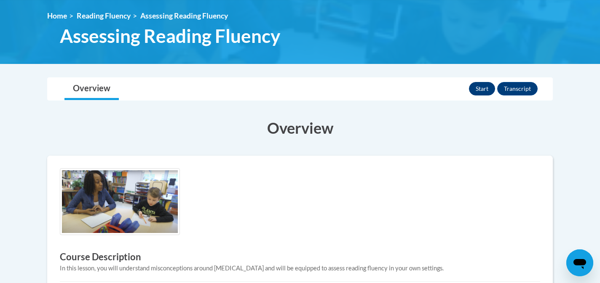  What do you see at coordinates (120, 202) in the screenshot?
I see `img: Course logo image` at bounding box center [120, 202].